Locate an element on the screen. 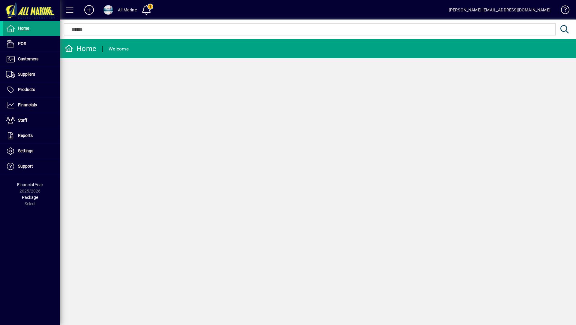 This screenshot has height=325, width=576. a: Products is located at coordinates (32, 90).